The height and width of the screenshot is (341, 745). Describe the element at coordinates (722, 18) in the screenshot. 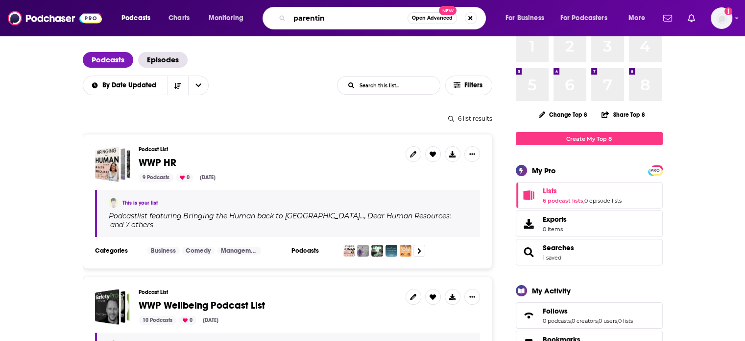

I see `button: Show profile menu` at that location.